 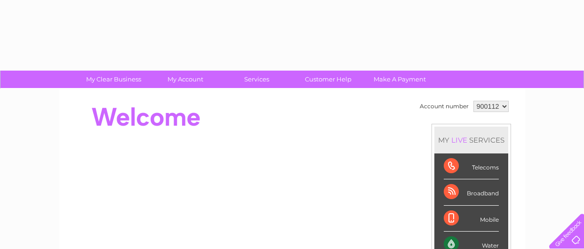 What do you see at coordinates (113, 79) in the screenshot?
I see `a: My Clear Business` at bounding box center [113, 79].